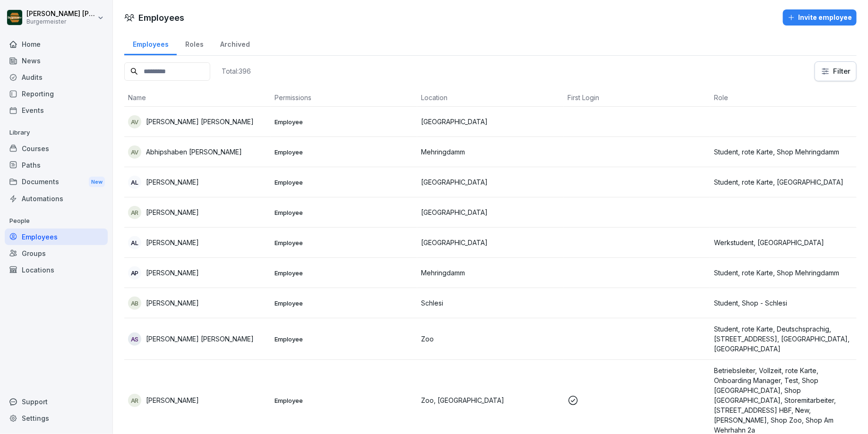 Image resolution: width=868 pixels, height=434 pixels. I want to click on a: Events, so click(56, 110).